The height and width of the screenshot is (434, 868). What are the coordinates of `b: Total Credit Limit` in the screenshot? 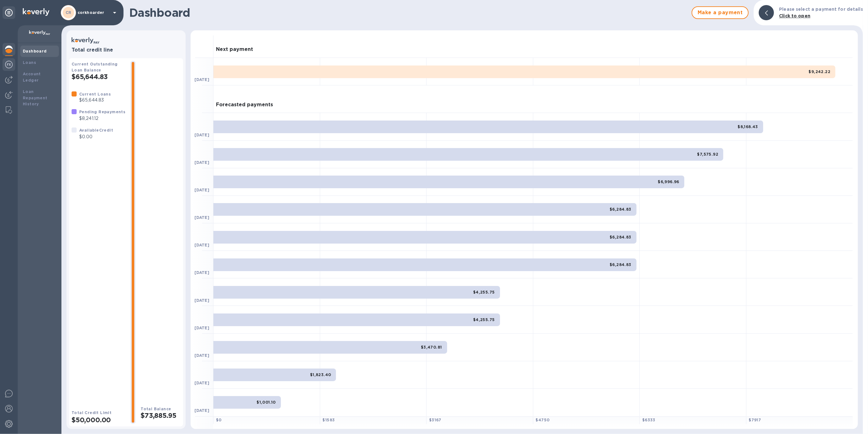 It's located at (92, 413).